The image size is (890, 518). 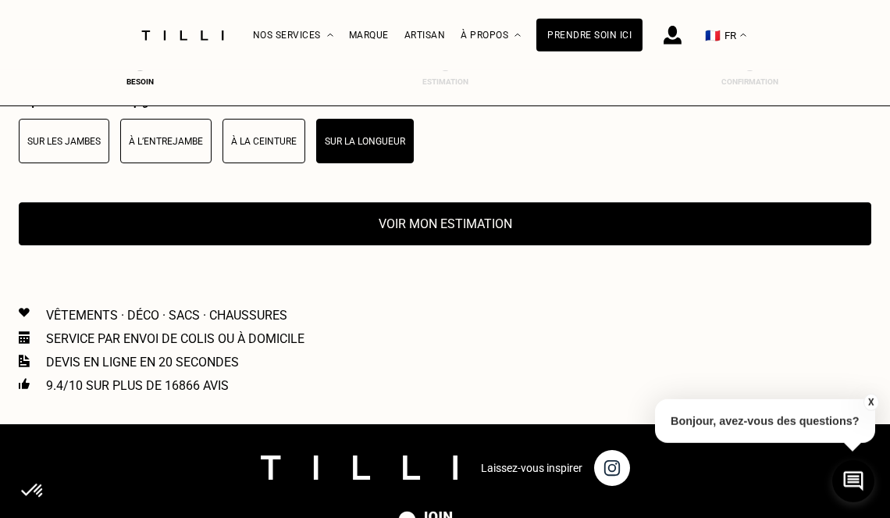 I want to click on button: Voir mon estimation, so click(x=445, y=223).